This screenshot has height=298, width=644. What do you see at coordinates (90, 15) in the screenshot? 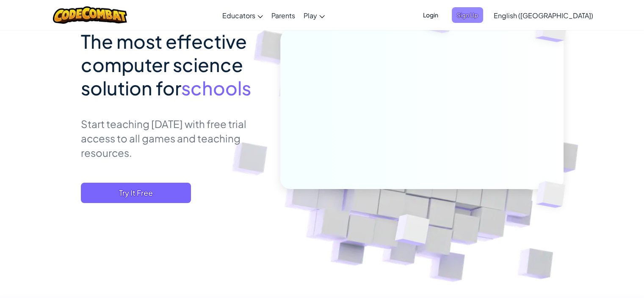
I see `a: CodeCombat logo` at bounding box center [90, 15].